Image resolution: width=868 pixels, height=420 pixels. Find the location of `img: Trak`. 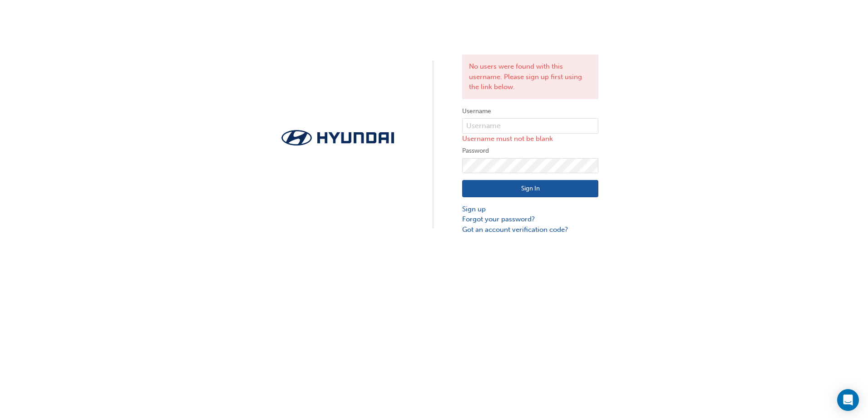

img: Trak is located at coordinates (337, 138).